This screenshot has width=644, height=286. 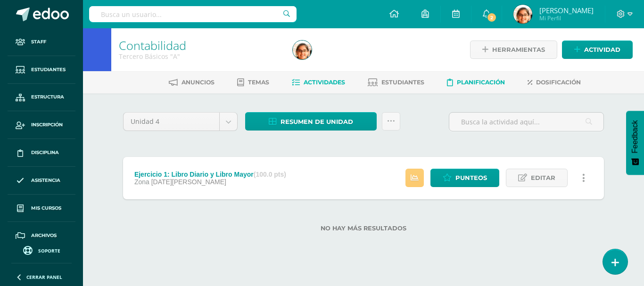 I want to click on input: Busca la actividad aquí..., so click(x=526, y=121).